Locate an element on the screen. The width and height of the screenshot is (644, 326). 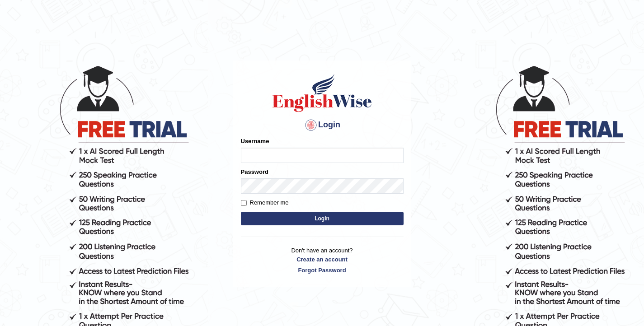
a: Create an account is located at coordinates (322, 260).